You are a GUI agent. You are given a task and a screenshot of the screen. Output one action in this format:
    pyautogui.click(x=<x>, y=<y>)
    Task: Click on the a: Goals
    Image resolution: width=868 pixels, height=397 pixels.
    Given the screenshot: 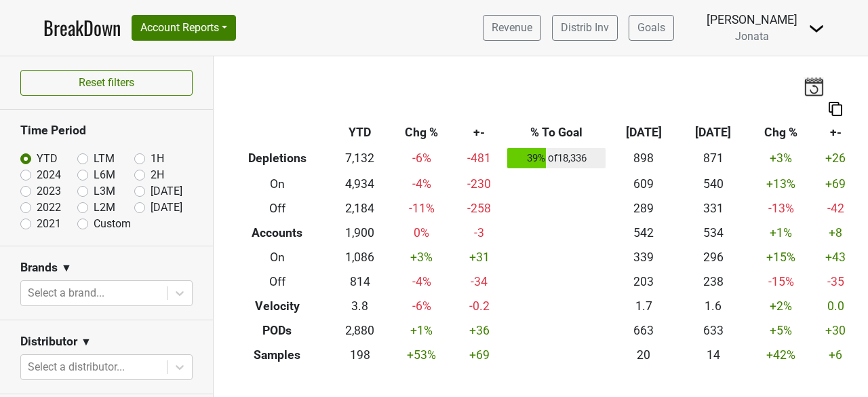 What is the action you would take?
    pyautogui.click(x=650, y=28)
    